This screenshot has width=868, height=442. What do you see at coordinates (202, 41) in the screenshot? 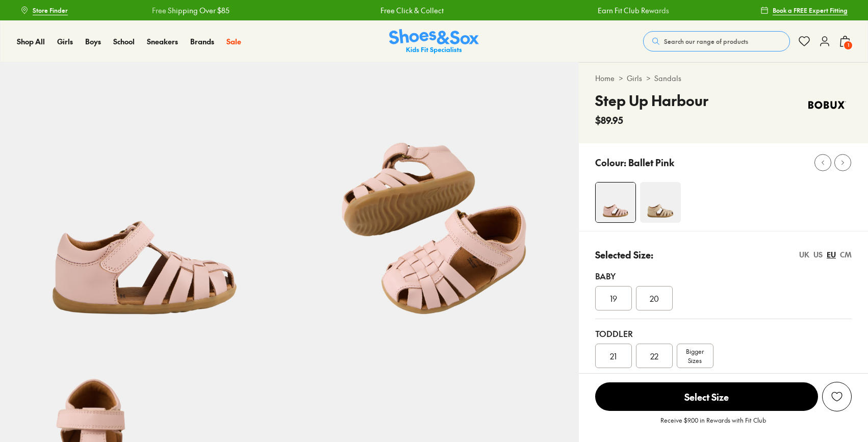
I see `span: Brands` at bounding box center [202, 41].